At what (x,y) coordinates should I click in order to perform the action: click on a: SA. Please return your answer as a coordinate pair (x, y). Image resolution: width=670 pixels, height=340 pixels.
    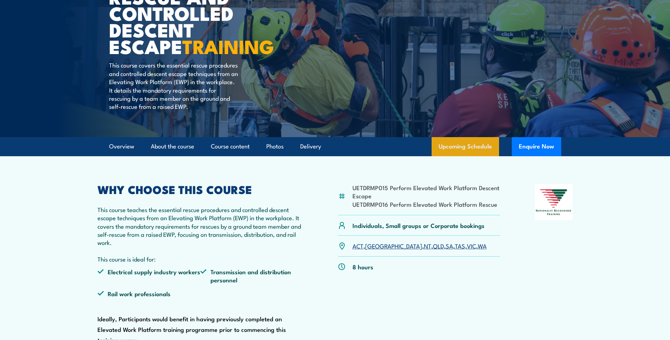
    Looking at the image, I should click on (449, 245).